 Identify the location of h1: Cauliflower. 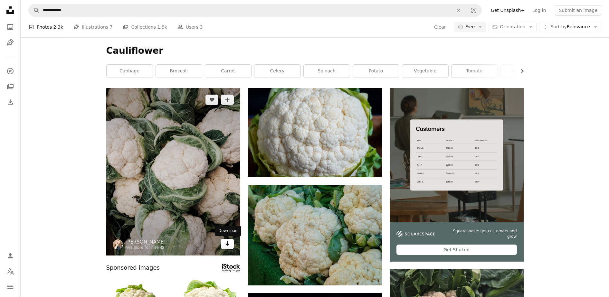
(315, 51).